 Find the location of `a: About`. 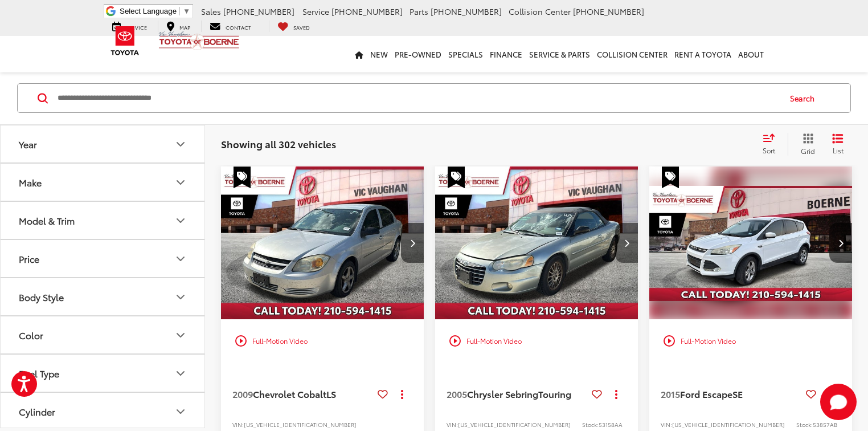

a: About is located at coordinates (751, 54).